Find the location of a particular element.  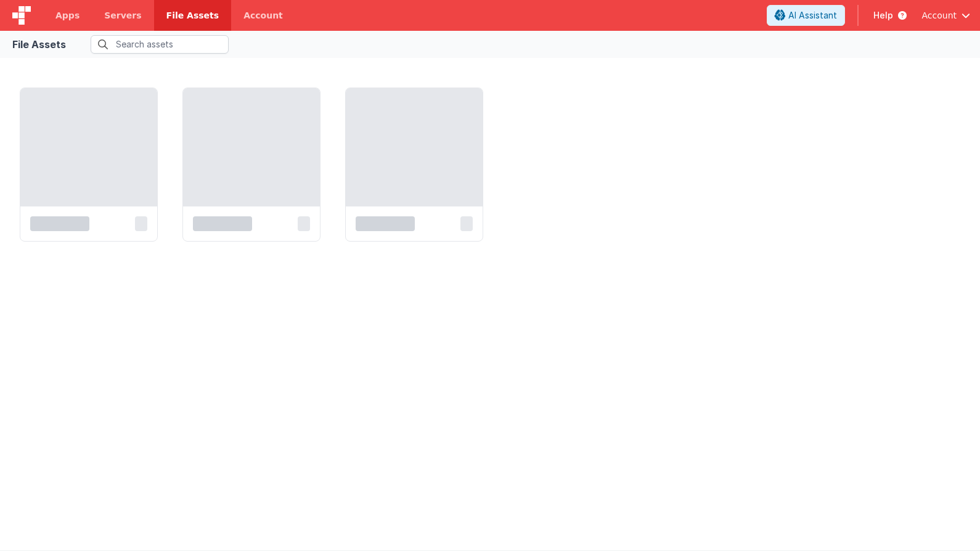

span: Help is located at coordinates (883, 16).